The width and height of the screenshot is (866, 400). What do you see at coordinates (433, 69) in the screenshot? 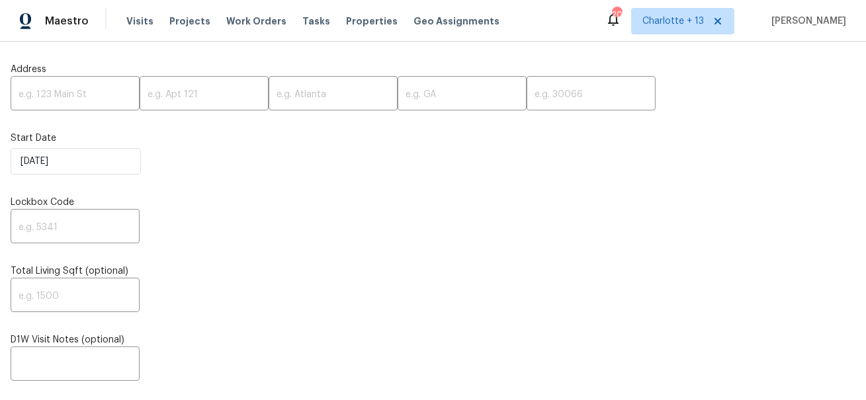
I see `label: Address` at bounding box center [433, 69].